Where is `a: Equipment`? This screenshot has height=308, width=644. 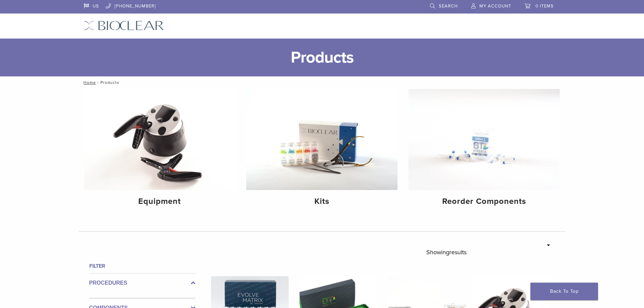 a: Equipment is located at coordinates (160, 151).